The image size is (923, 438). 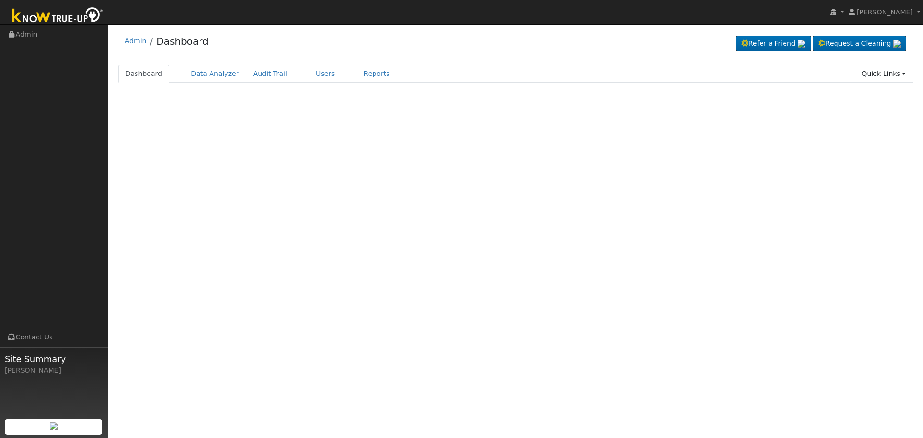 What do you see at coordinates (215, 74) in the screenshot?
I see `a: Data Analyzer` at bounding box center [215, 74].